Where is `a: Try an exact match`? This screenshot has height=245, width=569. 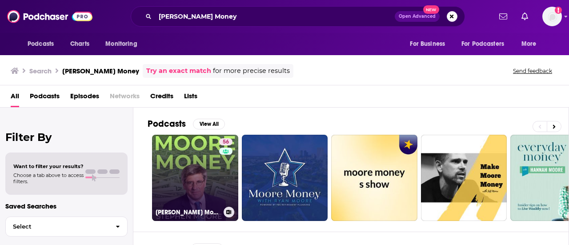
a: Try an exact match is located at coordinates (179, 71).